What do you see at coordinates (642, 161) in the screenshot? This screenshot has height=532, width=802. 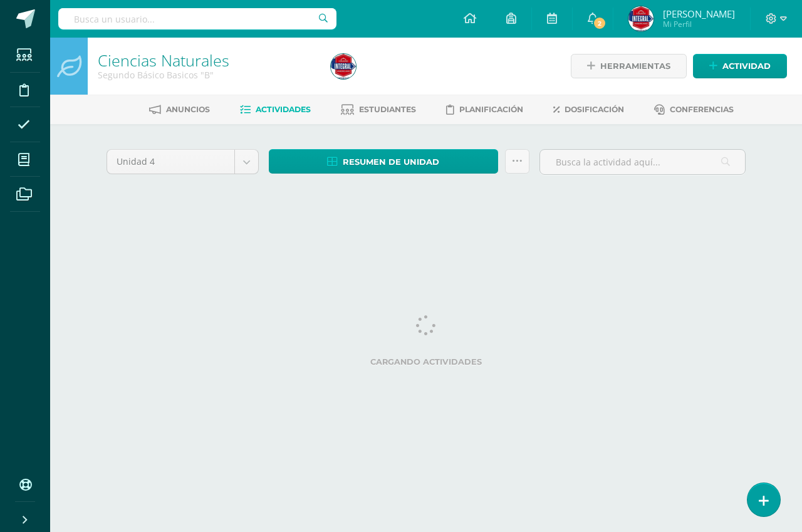 I see `input: Busca la actividad aquí...` at bounding box center [642, 161].